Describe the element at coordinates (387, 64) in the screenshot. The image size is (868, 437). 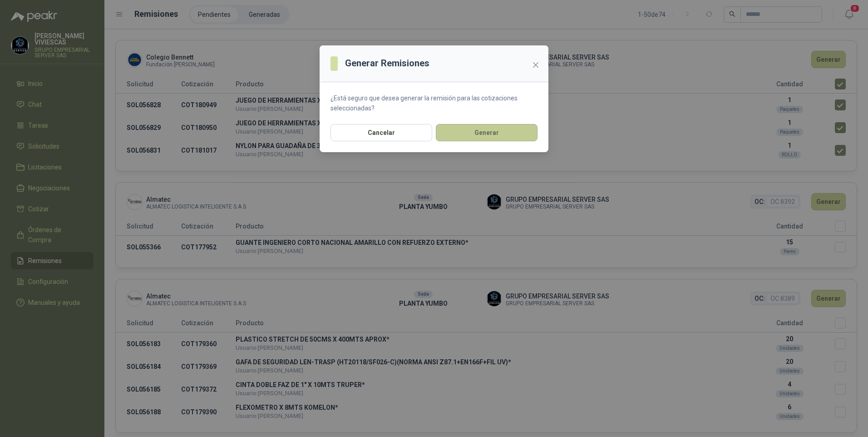
I see `h3: Generar Remisiones` at that location.